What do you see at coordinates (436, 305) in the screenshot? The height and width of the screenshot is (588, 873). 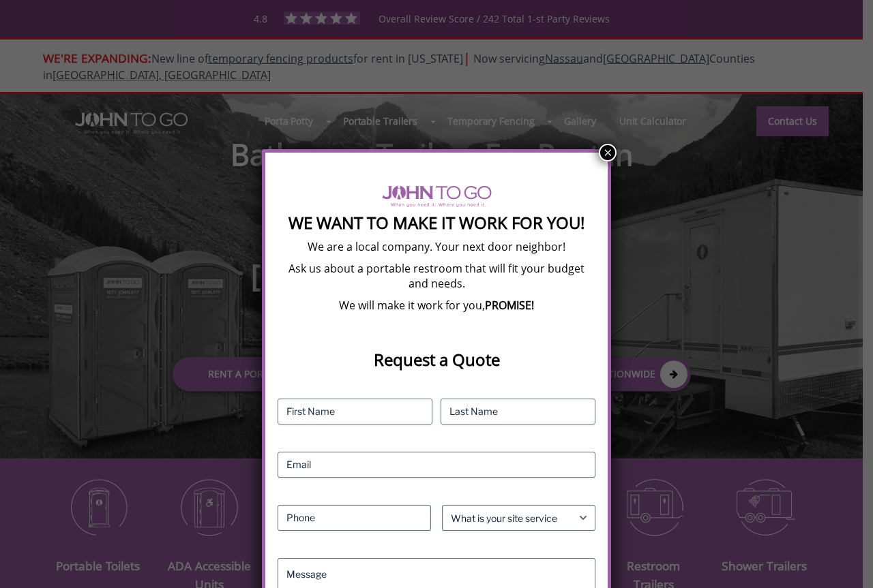 I see `p: We will make it work for you,` at bounding box center [436, 305].